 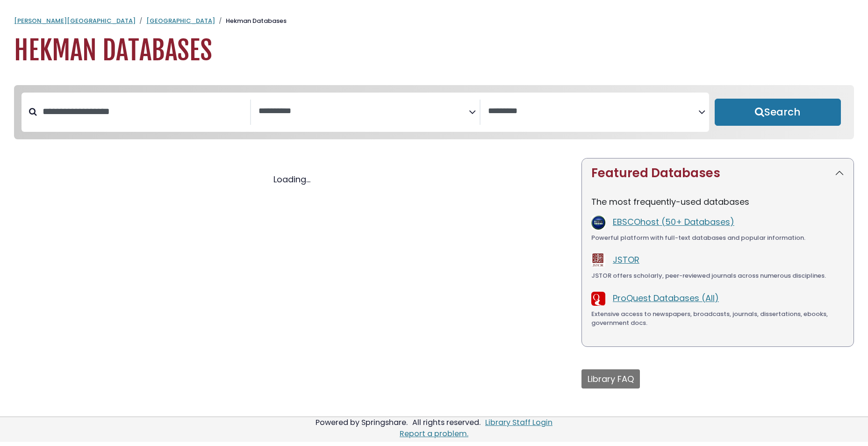 What do you see at coordinates (674, 222) in the screenshot?
I see `a: EBSCOhost (50+ Databases)` at bounding box center [674, 222].